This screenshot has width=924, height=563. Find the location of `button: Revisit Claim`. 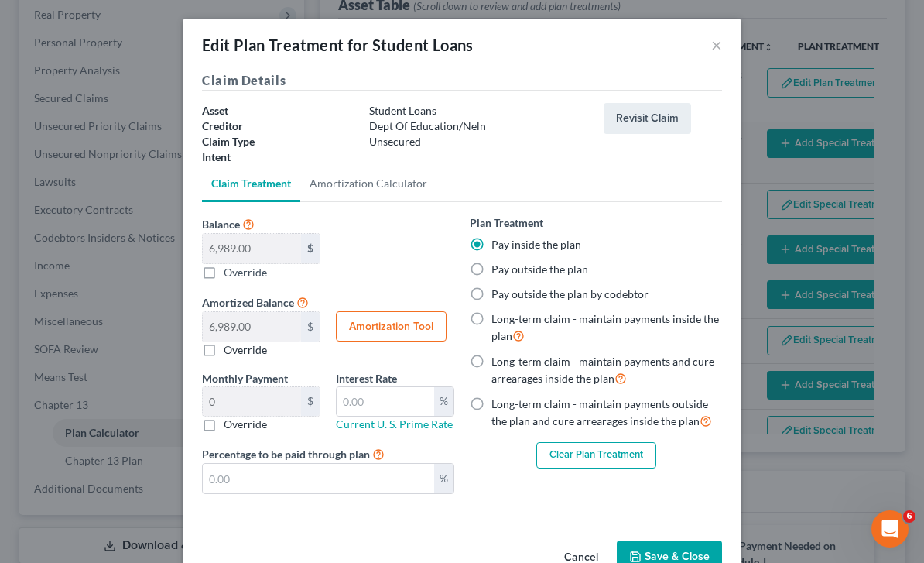

button: Revisit Claim is located at coordinates (647, 118).